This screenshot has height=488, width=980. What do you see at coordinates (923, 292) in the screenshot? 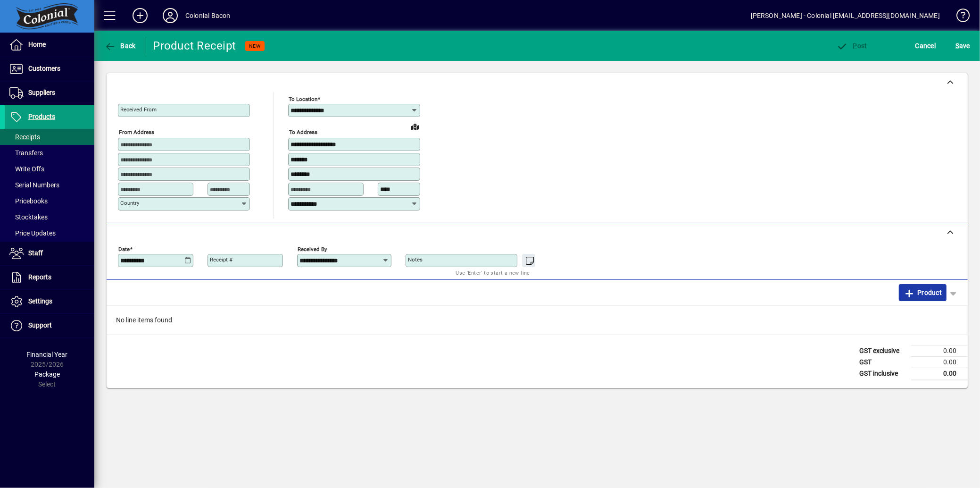
I see `span: Product` at bounding box center [923, 292].